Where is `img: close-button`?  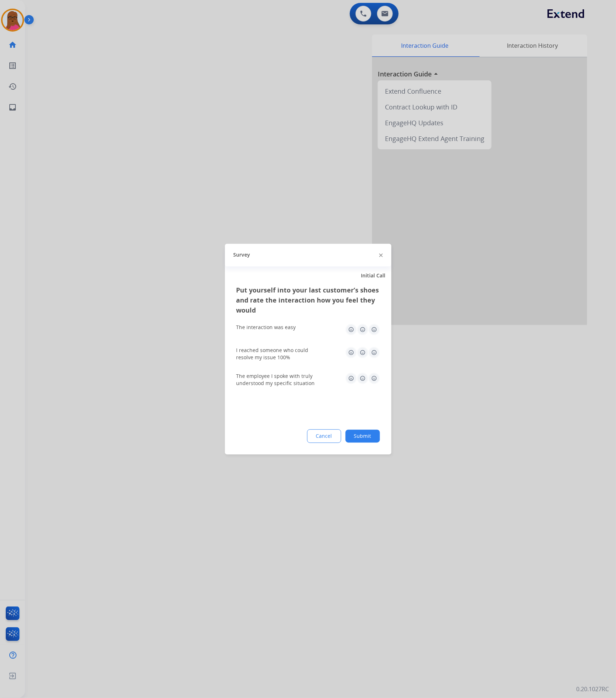
img: close-button is located at coordinates (381, 256).